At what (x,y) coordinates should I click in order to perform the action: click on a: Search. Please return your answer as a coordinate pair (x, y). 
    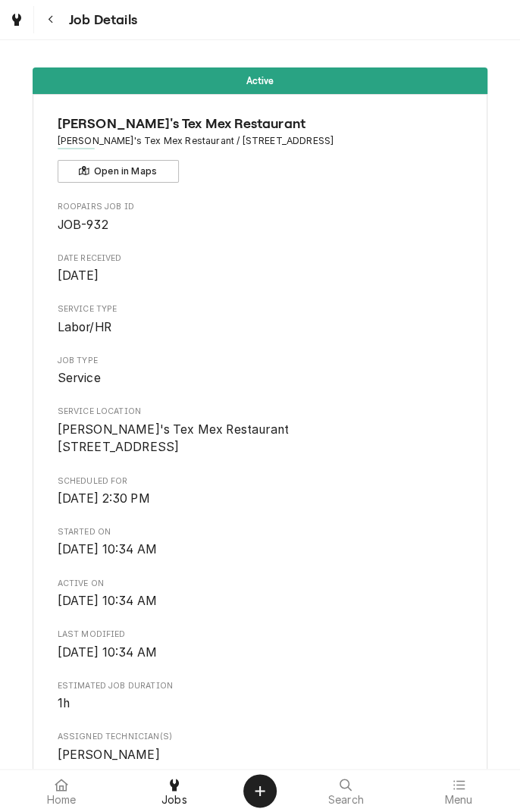
    Looking at the image, I should click on (346, 791).